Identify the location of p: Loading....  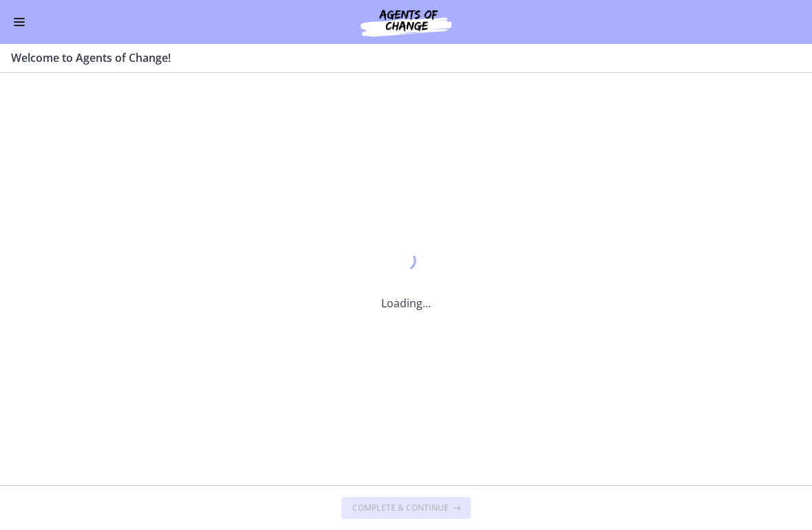
(406, 303).